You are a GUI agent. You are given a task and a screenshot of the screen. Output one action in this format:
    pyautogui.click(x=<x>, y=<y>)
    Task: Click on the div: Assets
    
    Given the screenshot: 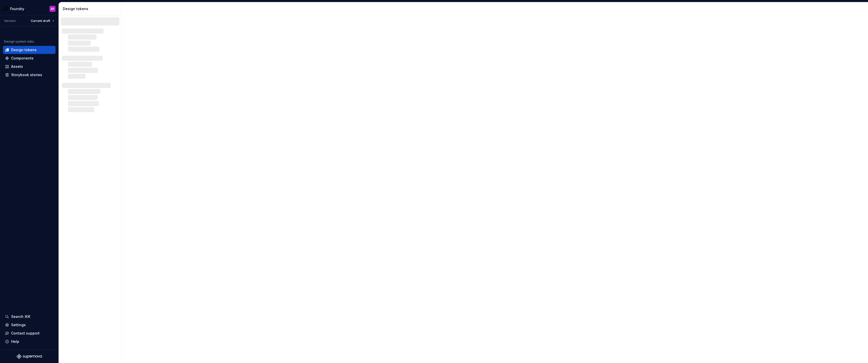 What is the action you would take?
    pyautogui.click(x=17, y=66)
    